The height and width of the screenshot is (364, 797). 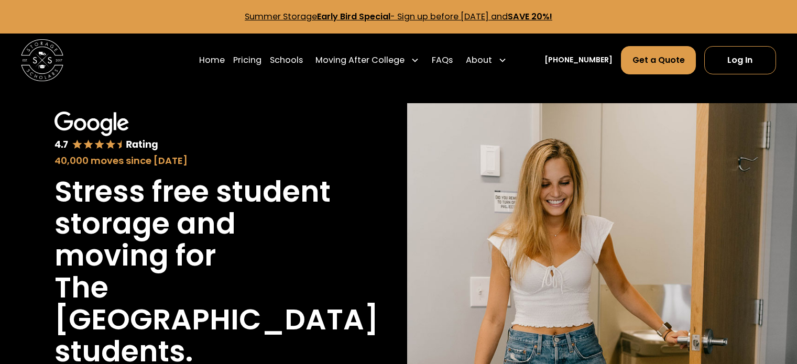 What do you see at coordinates (658, 60) in the screenshot?
I see `a: Get a Quote` at bounding box center [658, 60].